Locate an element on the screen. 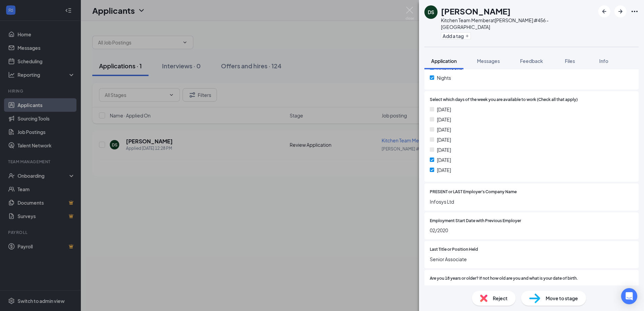 Image resolution: width=644 pixels, height=311 pixels. button: ArrowLeftNew is located at coordinates (604, 11).